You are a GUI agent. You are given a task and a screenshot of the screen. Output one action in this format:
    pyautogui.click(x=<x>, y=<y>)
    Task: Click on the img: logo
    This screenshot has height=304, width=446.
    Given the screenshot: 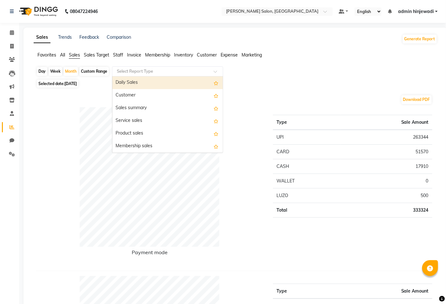 What is the action you would take?
    pyautogui.click(x=38, y=11)
    